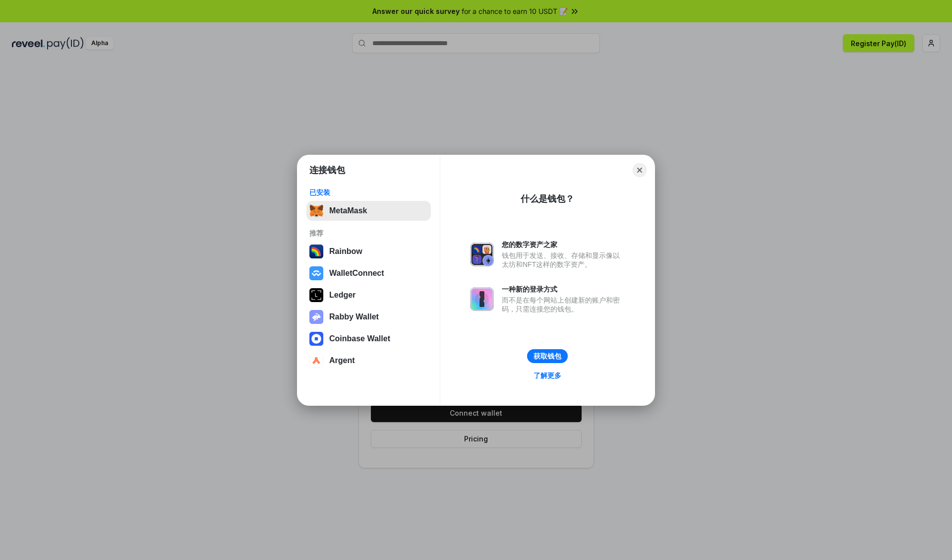 The width and height of the screenshot is (952, 560). Describe the element at coordinates (317, 295) in the screenshot. I see `img: svg+xml,%3Csvg%20xmlns%3D%22http%3A%2F%2Fwww.w3.org%2F2000%2Fsvg%22%20width%3D%2228%22%20height%3...` at that location.